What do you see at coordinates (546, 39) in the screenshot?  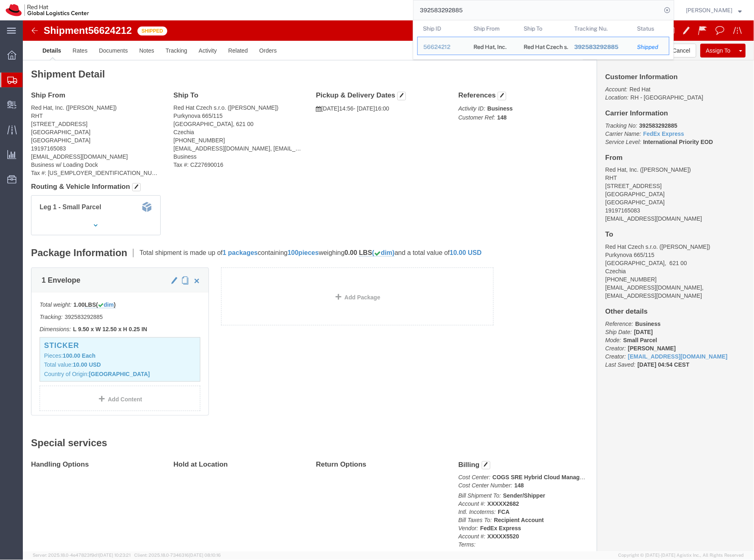 I see `table: Search Results` at bounding box center [546, 39].